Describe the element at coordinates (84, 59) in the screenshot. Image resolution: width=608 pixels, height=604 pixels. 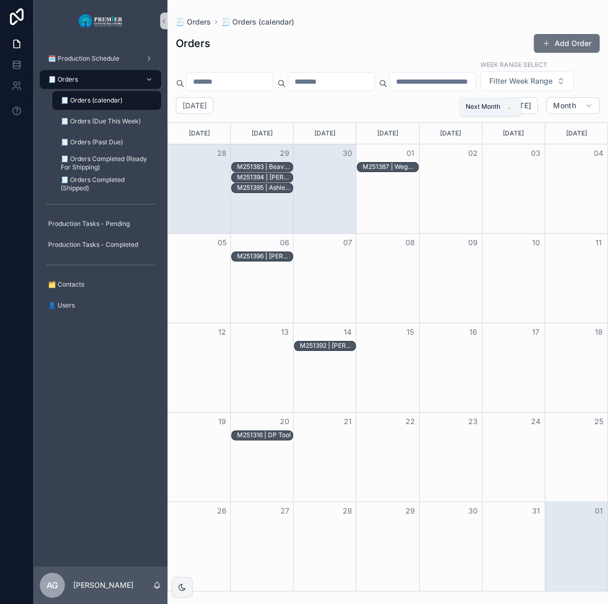
I see `span: 🗓️ Production Schedule` at that location.